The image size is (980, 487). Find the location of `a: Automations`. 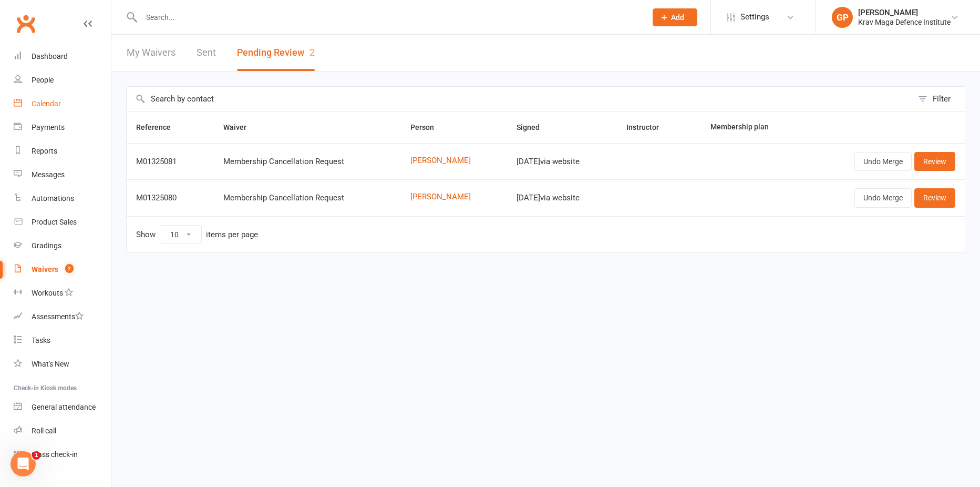

a: Automations is located at coordinates (62, 198).